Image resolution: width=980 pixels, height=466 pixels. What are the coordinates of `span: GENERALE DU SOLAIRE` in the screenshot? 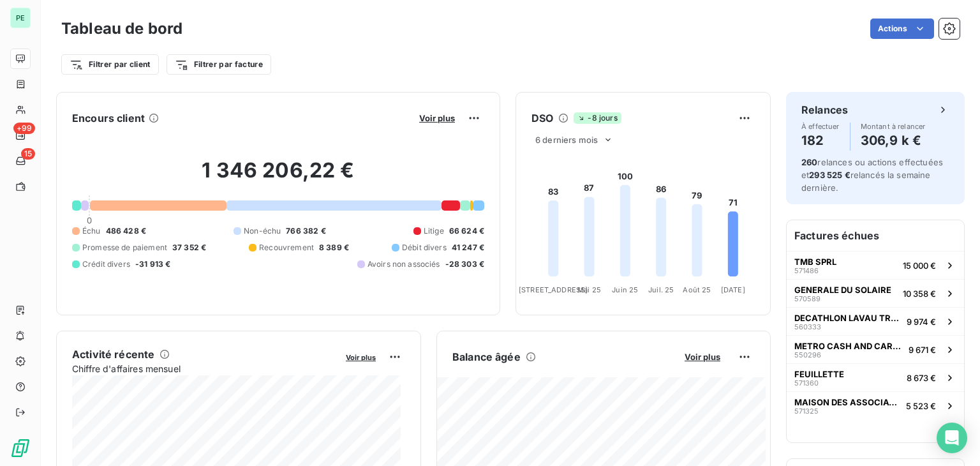 It's located at (843, 290).